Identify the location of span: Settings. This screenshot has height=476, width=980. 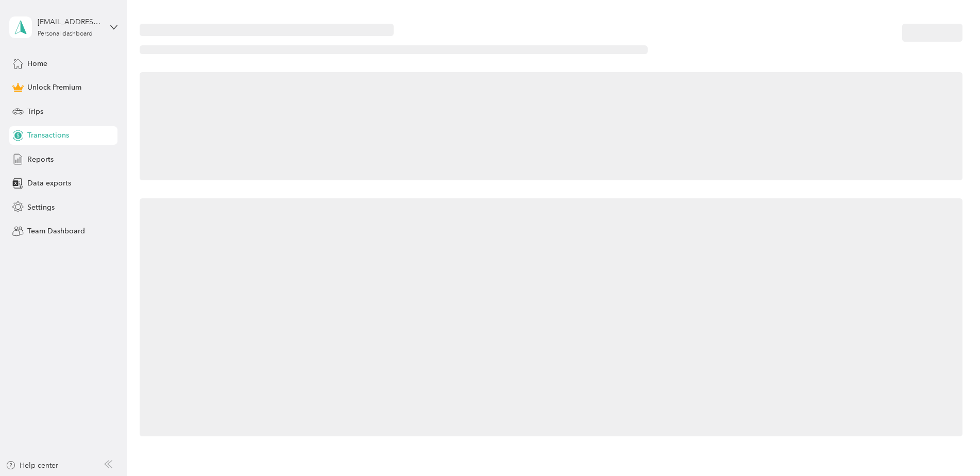
(41, 207).